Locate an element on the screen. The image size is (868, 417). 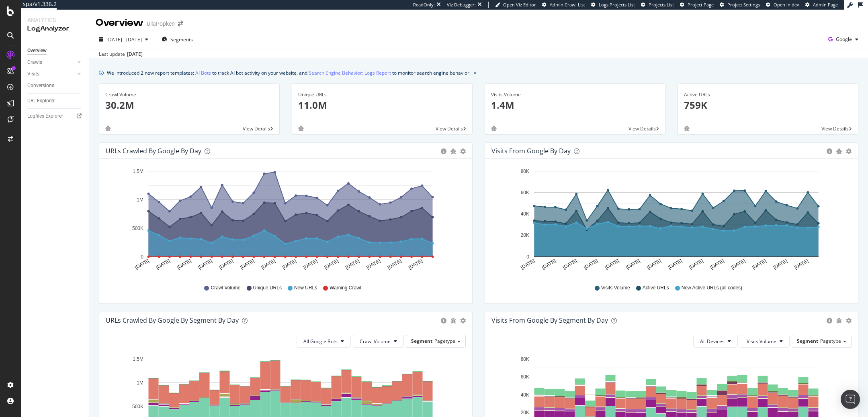
button: Visits Volume is located at coordinates (764, 341).